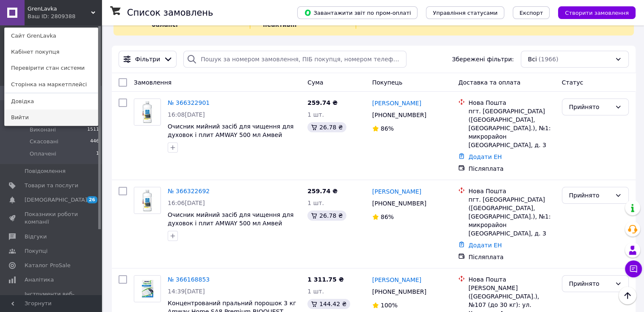 This screenshot has width=644, height=312. Describe the element at coordinates (48, 266) in the screenshot. I see `span: Каталог ProSale` at that location.